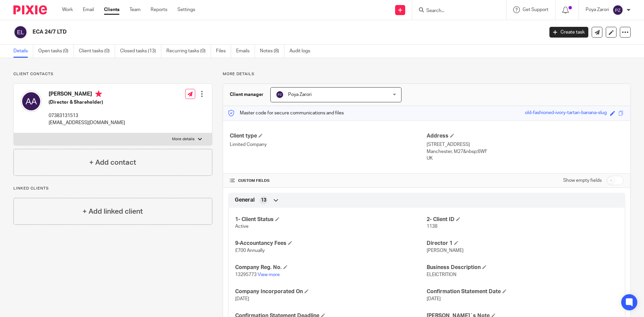  What do you see at coordinates (99, 94) in the screenshot?
I see `i: Primary` at bounding box center [99, 94].